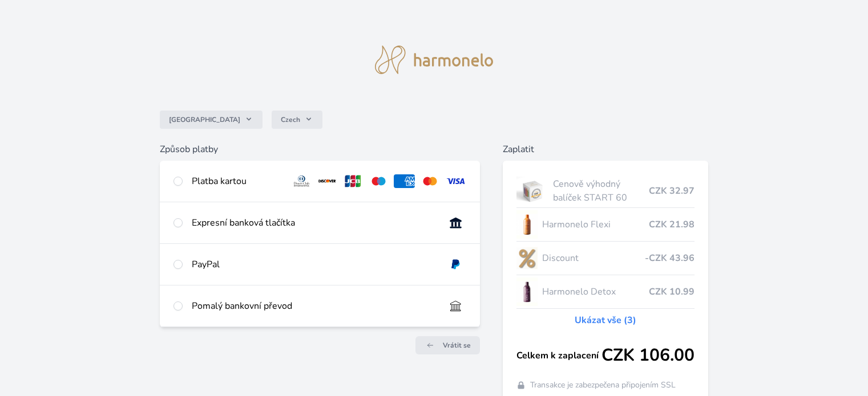 The width and height of the screenshot is (868, 396). What do you see at coordinates (606, 320) in the screenshot?
I see `a: Ukázat vše (3)` at bounding box center [606, 320].